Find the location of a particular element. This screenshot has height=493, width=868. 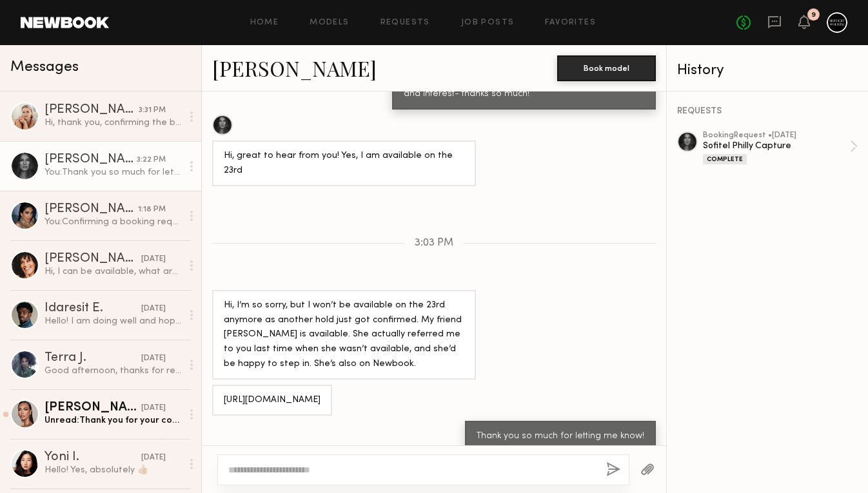

div: 1:18 PM is located at coordinates (152, 210).